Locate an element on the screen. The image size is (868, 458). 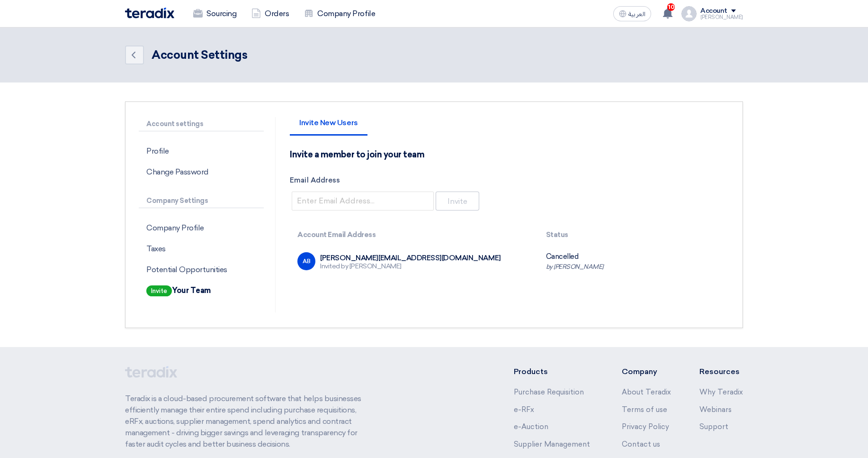
a: Purchase Requisition is located at coordinates (549, 392).